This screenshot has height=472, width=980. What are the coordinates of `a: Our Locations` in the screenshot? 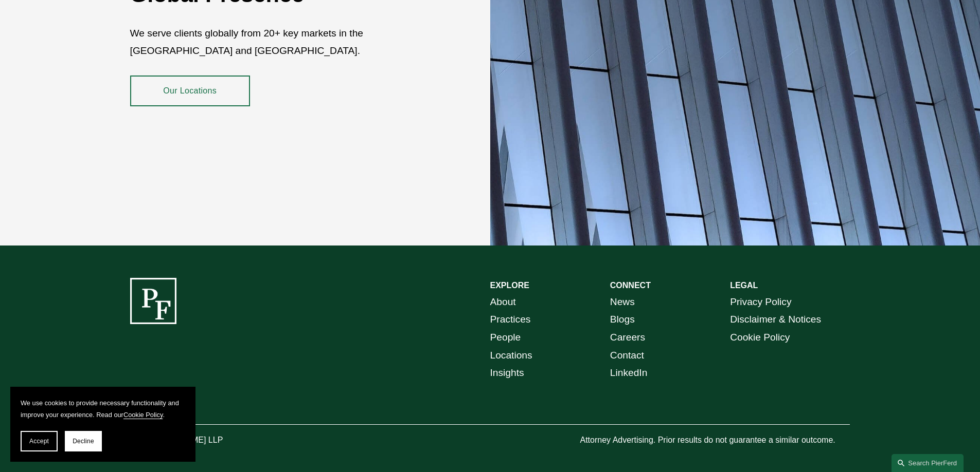 It's located at (190, 91).